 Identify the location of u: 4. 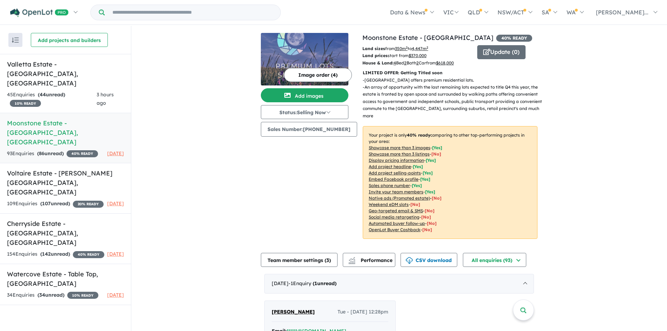
(395, 63).